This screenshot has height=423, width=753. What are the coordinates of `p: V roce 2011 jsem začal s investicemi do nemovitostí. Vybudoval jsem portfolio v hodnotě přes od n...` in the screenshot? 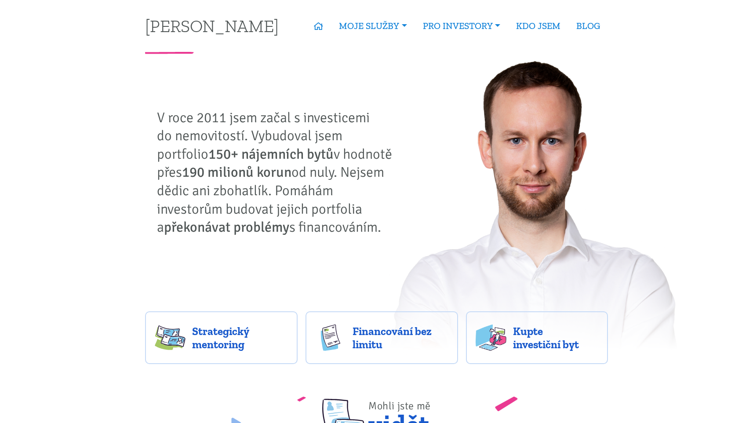 It's located at (278, 172).